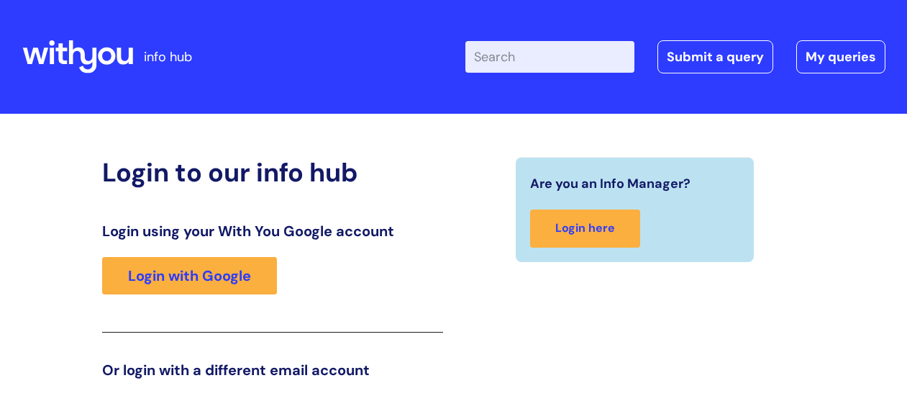 This screenshot has width=907, height=396. What do you see at coordinates (273, 231) in the screenshot?
I see `h3: Login using your With You Google account` at bounding box center [273, 231].